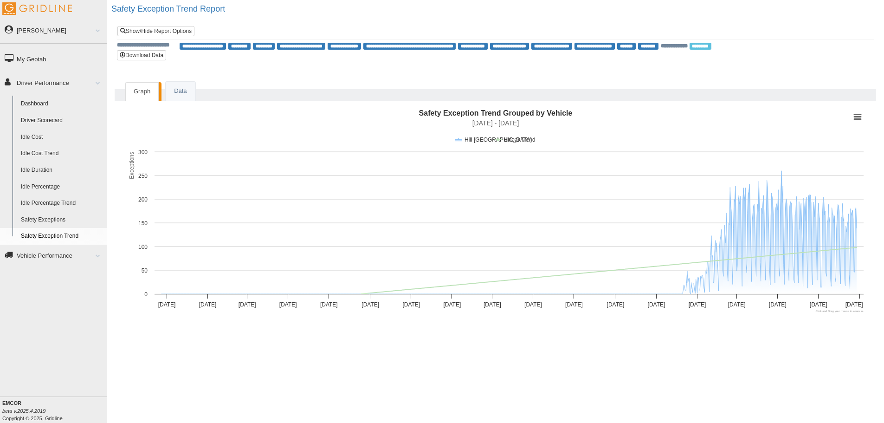  I want to click on text: 200, so click(143, 200).